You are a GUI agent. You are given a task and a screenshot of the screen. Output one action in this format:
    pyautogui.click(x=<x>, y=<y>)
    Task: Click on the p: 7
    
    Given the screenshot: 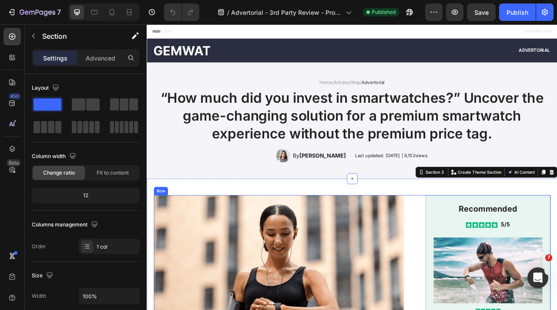 What is the action you would take?
    pyautogui.click(x=59, y=12)
    